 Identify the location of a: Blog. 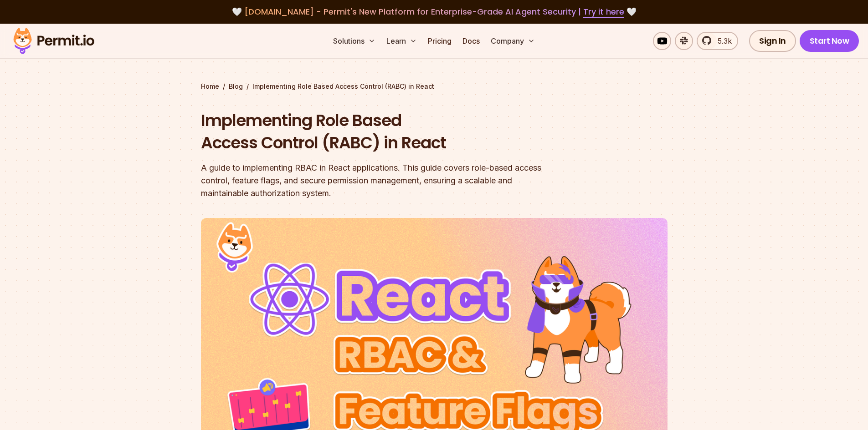
(236, 87).